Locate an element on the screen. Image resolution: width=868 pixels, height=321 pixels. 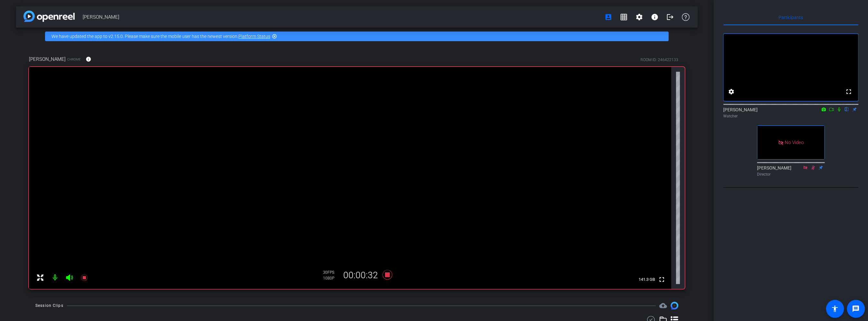
span: Participants is located at coordinates (791, 17).